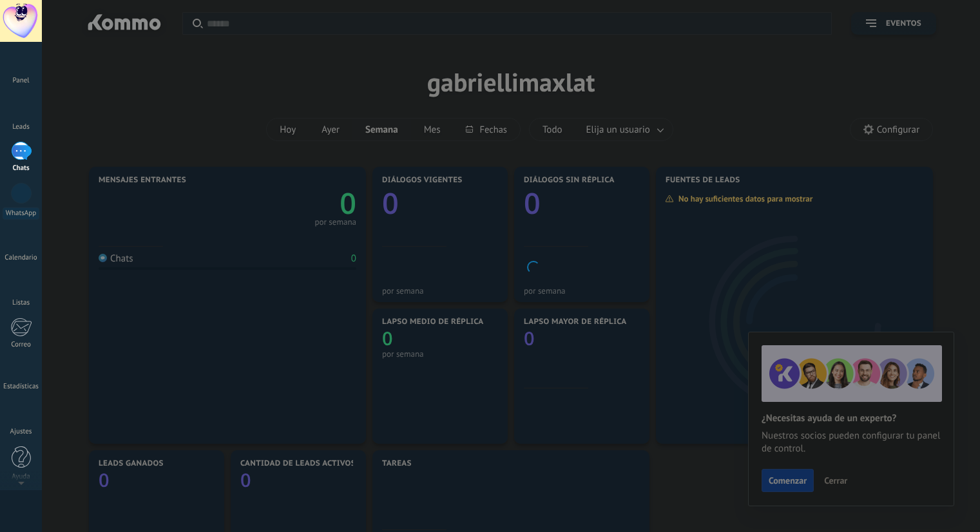  I want to click on div: Correo, so click(22, 345).